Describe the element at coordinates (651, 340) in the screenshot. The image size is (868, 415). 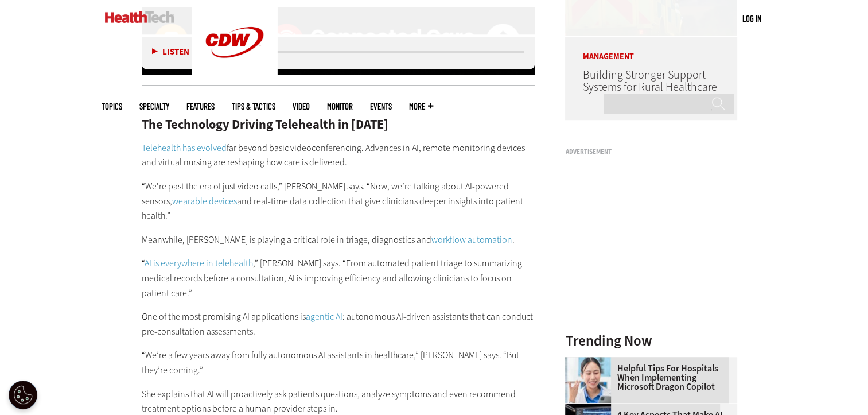
I see `h3: Trending Now` at that location.